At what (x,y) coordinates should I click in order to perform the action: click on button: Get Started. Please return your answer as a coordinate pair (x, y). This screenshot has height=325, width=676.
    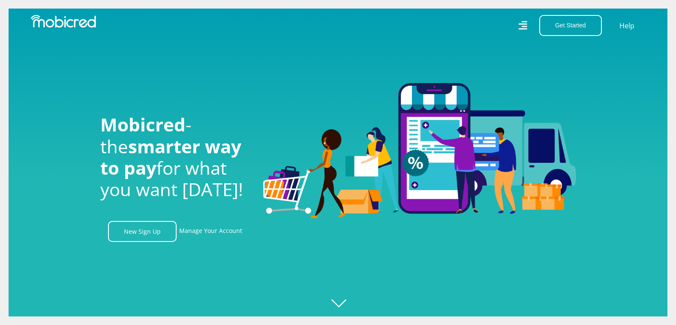
    Looking at the image, I should click on (571, 25).